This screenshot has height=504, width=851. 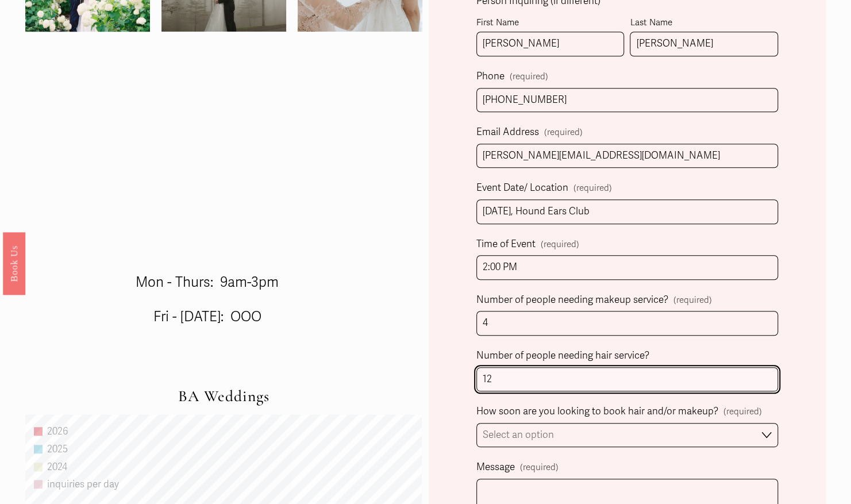 What do you see at coordinates (507, 132) in the screenshot?
I see `span: Email Address` at bounding box center [507, 132].